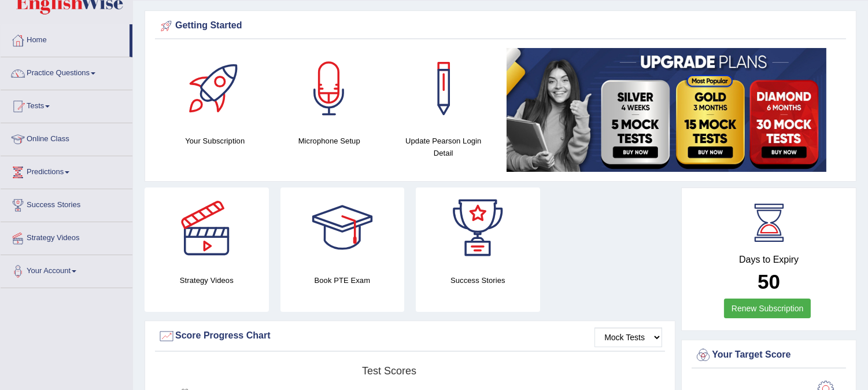 The width and height of the screenshot is (868, 390). Describe the element at coordinates (66, 72) in the screenshot. I see `a: Practice Questions` at that location.